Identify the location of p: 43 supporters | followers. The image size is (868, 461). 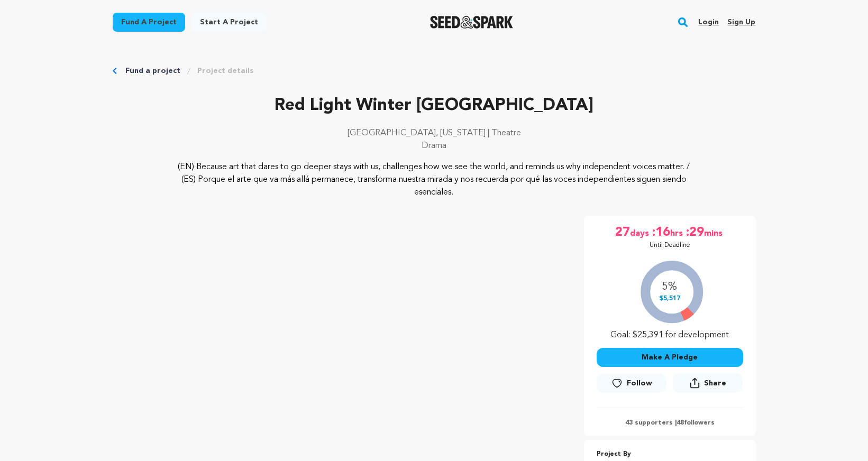
(670, 423).